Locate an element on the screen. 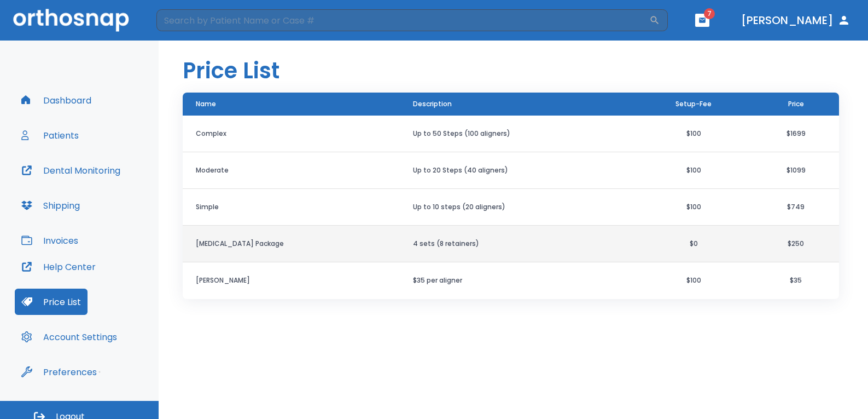 Image resolution: width=868 pixels, height=419 pixels. td: $250 is located at coordinates (795, 244).